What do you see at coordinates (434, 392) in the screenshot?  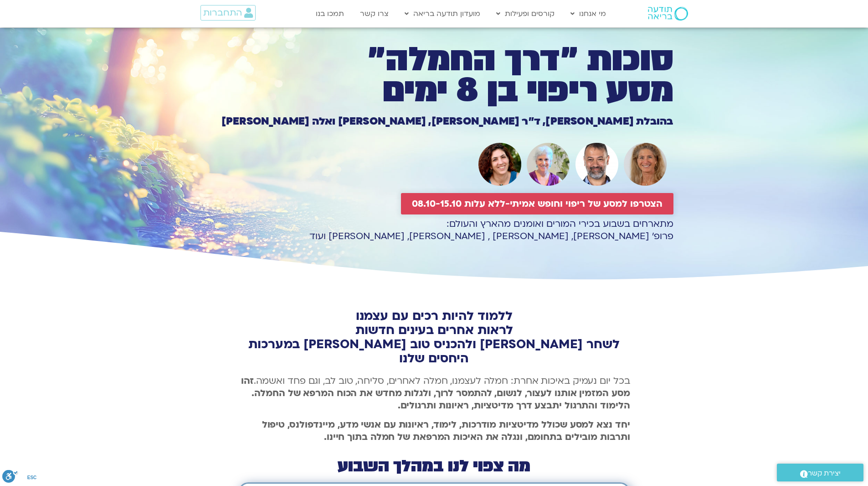 I see `p: בכל יום נעמיק באיכות אחרת: חמלה לעצמנו, חמלה לאחרים, סליחה, טוב לב, וגם פחד ואשמה.` at bounding box center [434, 392].